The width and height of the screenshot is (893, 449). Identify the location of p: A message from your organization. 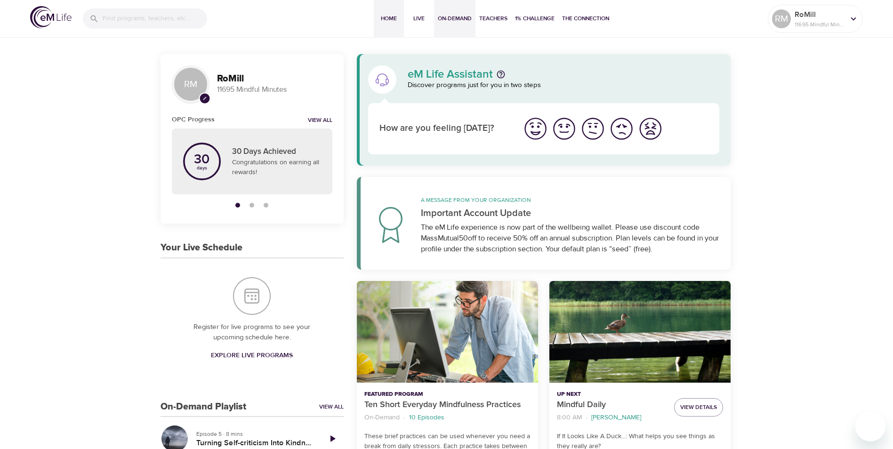
(570, 200).